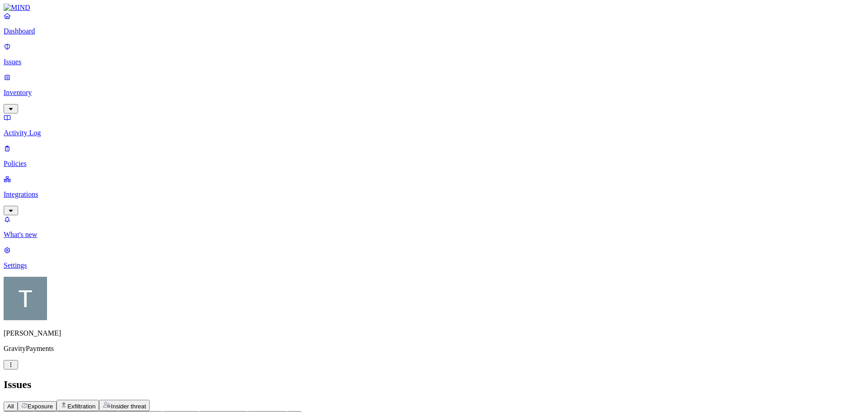 The height and width of the screenshot is (412, 868). What do you see at coordinates (25, 299) in the screenshot?
I see `img: Tim Rasmussen` at bounding box center [25, 299].